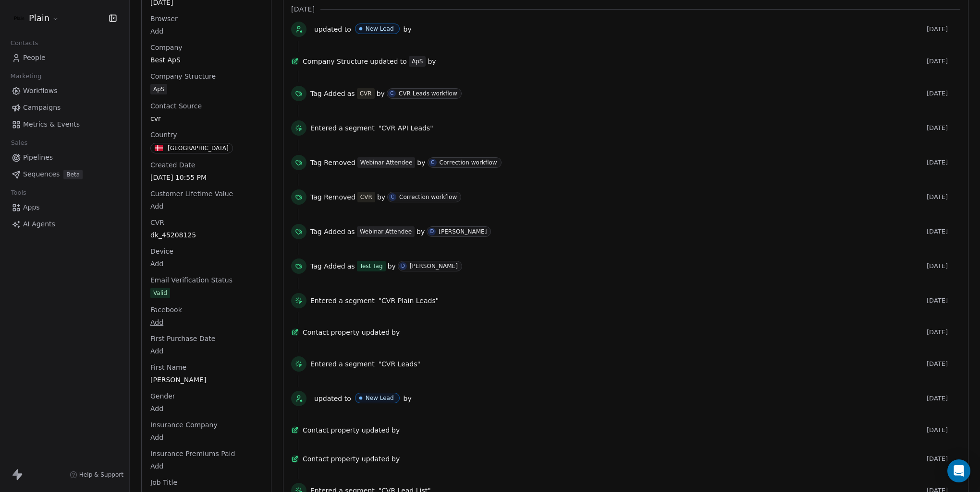 The height and width of the screenshot is (492, 980). What do you see at coordinates (192, 454) in the screenshot?
I see `span: Insurance Premiums Paid` at bounding box center [192, 454].